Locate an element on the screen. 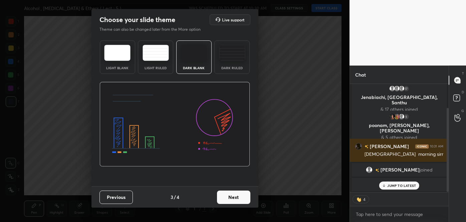 The height and width of the screenshot is (222, 466). p: JUMP TO LATEST is located at coordinates (401, 185).